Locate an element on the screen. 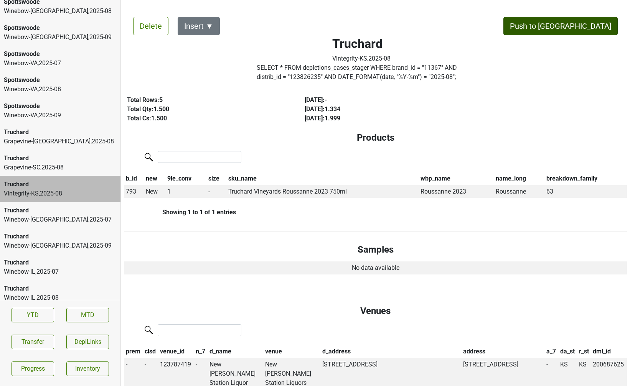  th: n_7: activate to sort column ascending is located at coordinates (201, 352).